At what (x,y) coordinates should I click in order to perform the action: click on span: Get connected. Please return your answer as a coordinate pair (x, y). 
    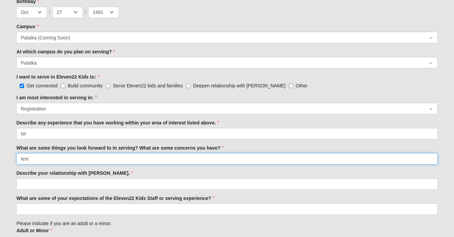
    Looking at the image, I should click on (42, 86).